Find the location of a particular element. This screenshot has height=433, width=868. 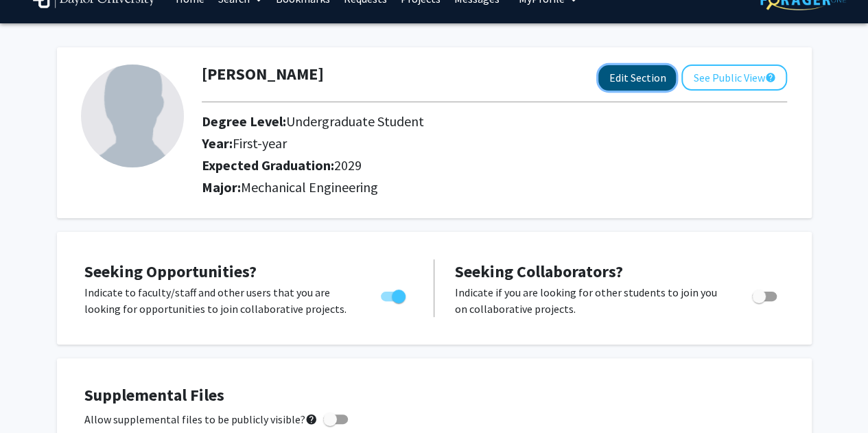

span: Mechanical Engineering is located at coordinates (309, 186).